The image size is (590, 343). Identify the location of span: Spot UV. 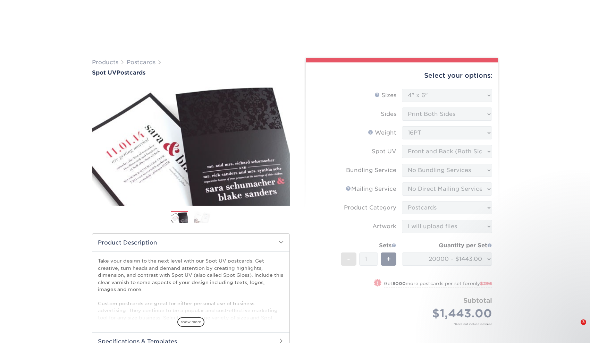
(104, 73).